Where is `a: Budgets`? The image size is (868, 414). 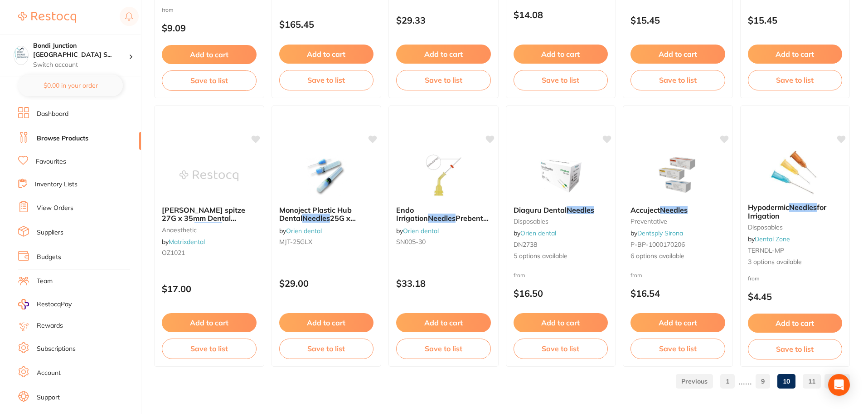 a: Budgets is located at coordinates (49, 257).